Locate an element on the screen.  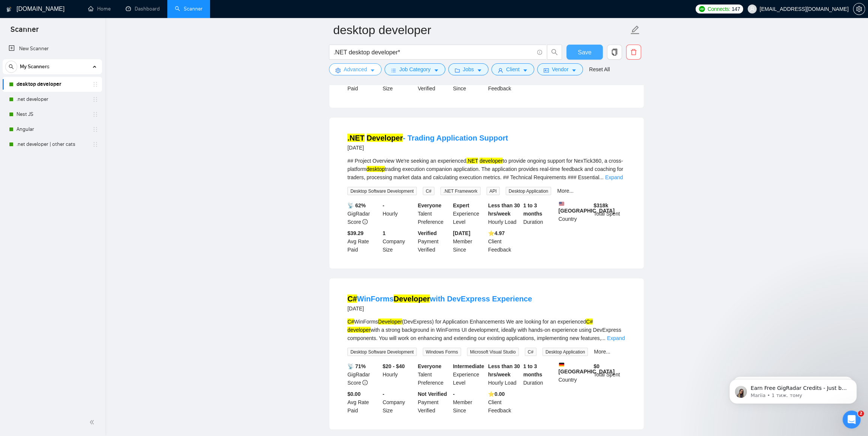
span: Windows Forms is located at coordinates (442, 352).